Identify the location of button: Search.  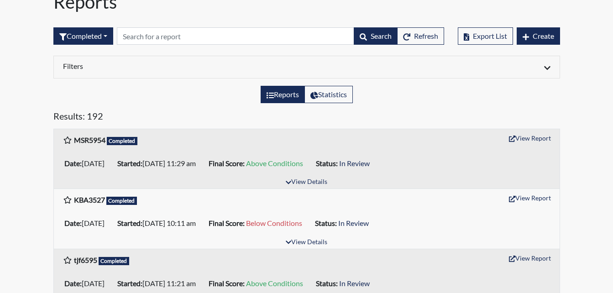
(376, 36).